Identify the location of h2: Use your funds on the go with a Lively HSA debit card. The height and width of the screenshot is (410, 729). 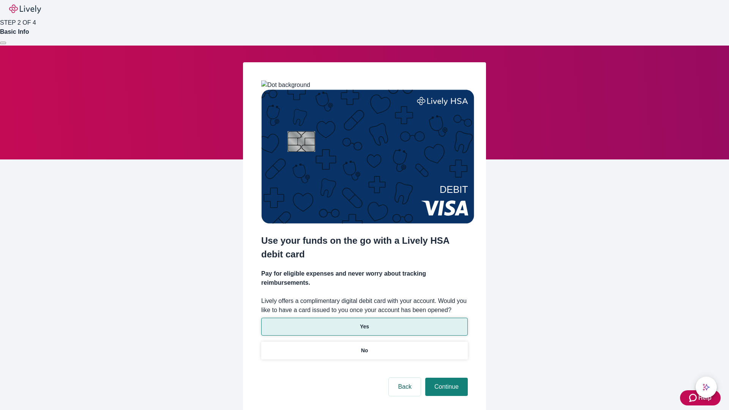
(364, 248).